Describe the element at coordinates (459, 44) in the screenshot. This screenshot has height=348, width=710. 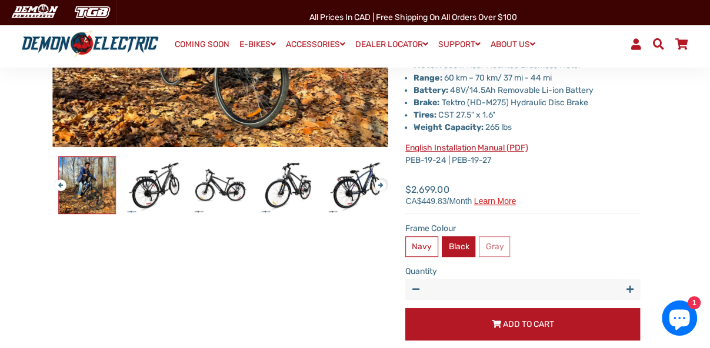
I see `a: SUPPORT` at that location.